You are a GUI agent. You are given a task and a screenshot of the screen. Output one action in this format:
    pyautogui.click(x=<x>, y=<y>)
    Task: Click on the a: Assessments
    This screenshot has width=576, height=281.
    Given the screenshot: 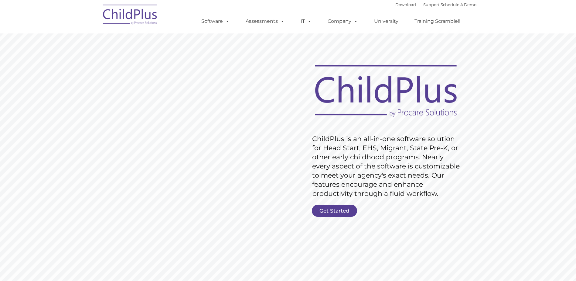 What is the action you would take?
    pyautogui.click(x=265, y=21)
    